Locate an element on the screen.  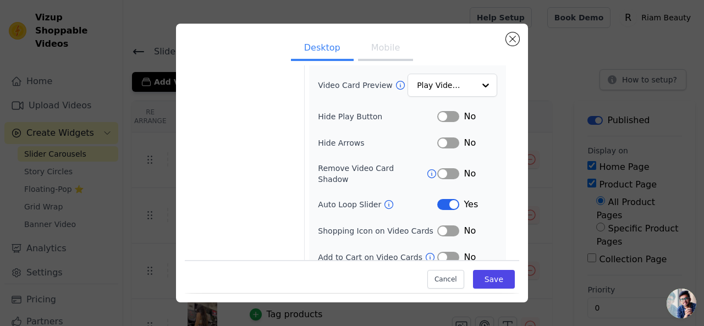
button: Cancel is located at coordinates (445, 280).